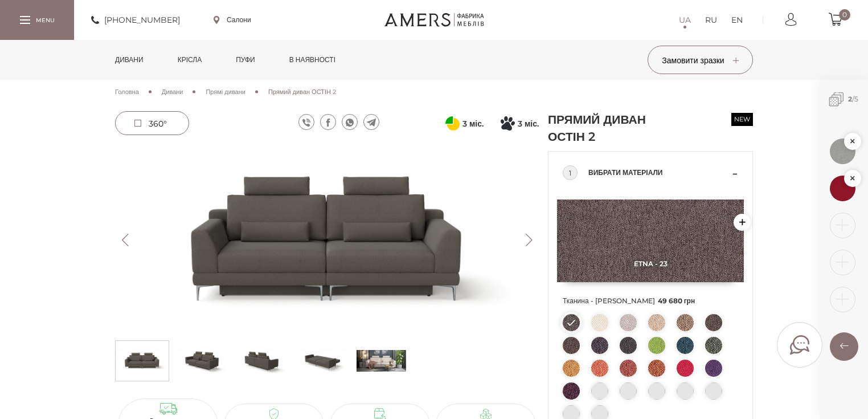 Image resolution: width=868 pixels, height=419 pixels. Describe the element at coordinates (711, 20) in the screenshot. I see `a: RU` at that location.